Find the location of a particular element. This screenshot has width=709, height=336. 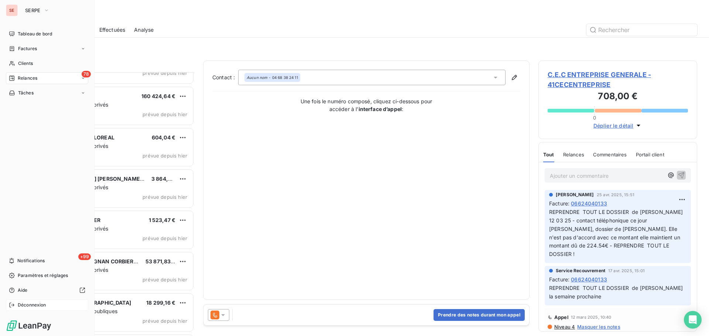

span: Déconnexion is located at coordinates (32, 305).